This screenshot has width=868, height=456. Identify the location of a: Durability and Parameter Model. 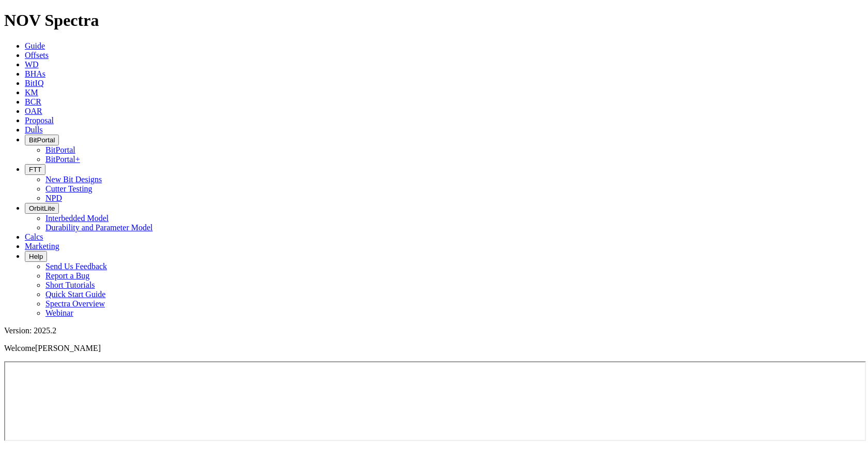
(99, 227).